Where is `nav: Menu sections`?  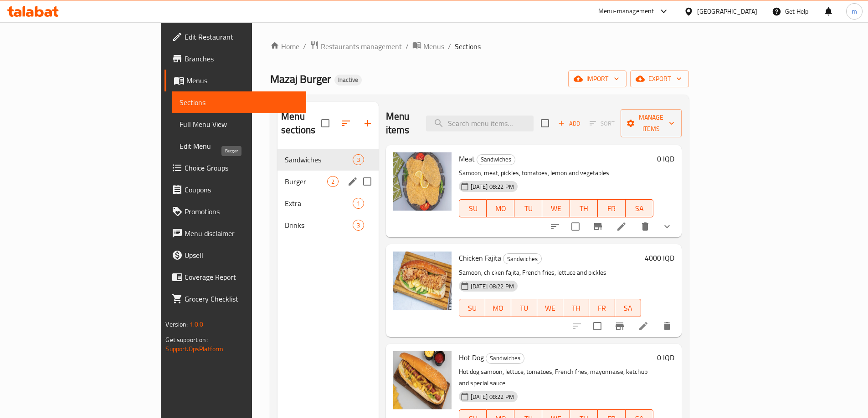
nav: Menu sections is located at coordinates (328, 193).